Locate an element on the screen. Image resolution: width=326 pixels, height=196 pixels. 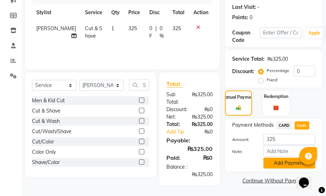
button: Add Payment is located at coordinates (289, 163).